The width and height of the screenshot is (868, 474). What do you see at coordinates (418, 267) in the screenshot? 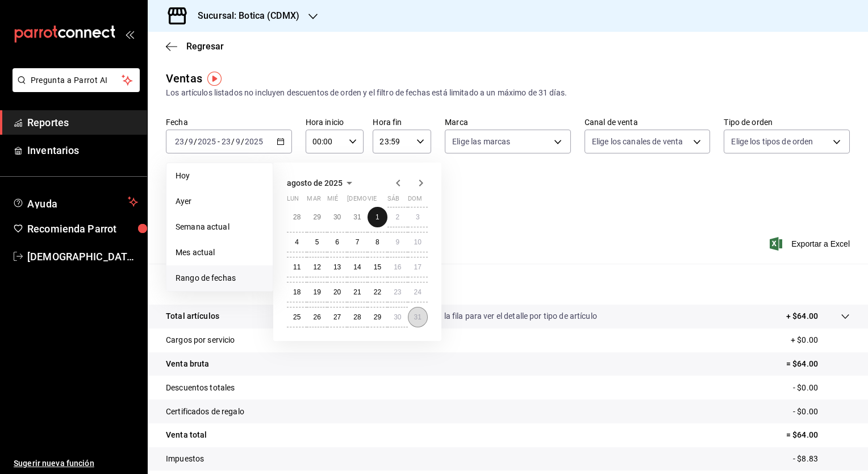
I see `abbr: 17 de agosto de 2025` at bounding box center [418, 267].